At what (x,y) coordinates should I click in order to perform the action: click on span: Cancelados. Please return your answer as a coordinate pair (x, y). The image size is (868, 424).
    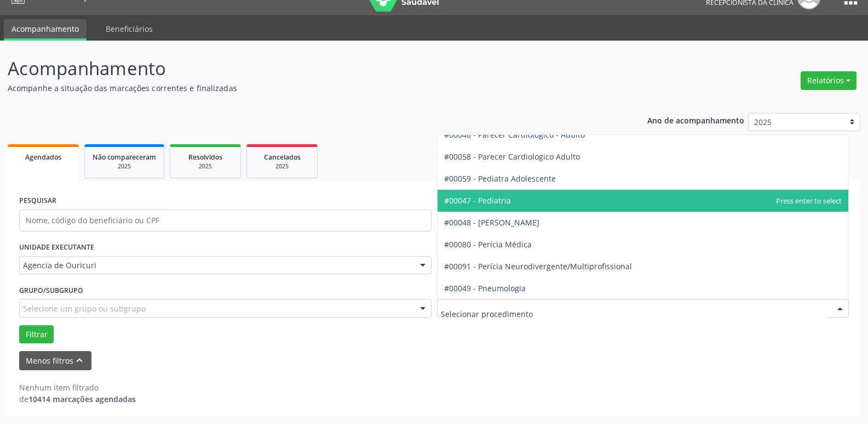
    Looking at the image, I should click on (282, 157).